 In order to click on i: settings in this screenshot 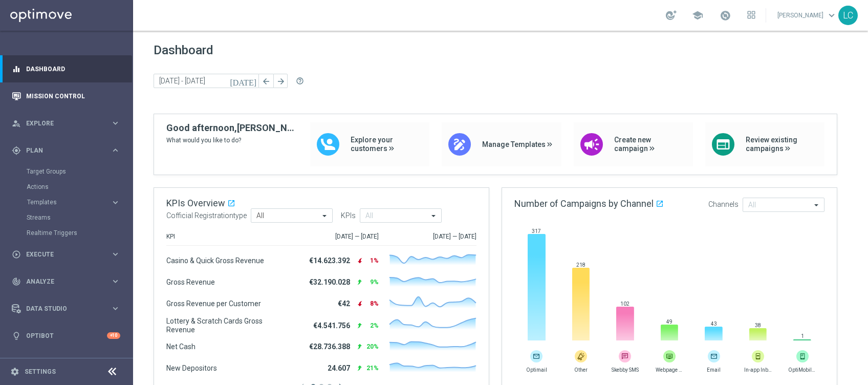, I will do `click(15, 372)`.